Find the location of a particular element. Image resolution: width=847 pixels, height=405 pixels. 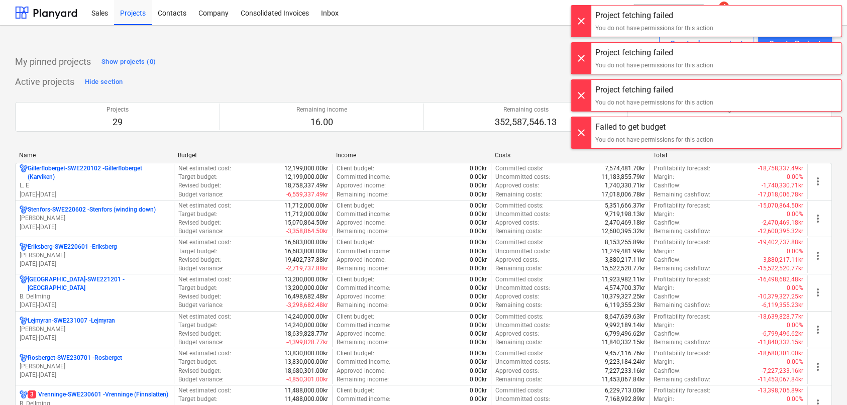

p: 6,229,713.00kr is located at coordinates (625, 390).